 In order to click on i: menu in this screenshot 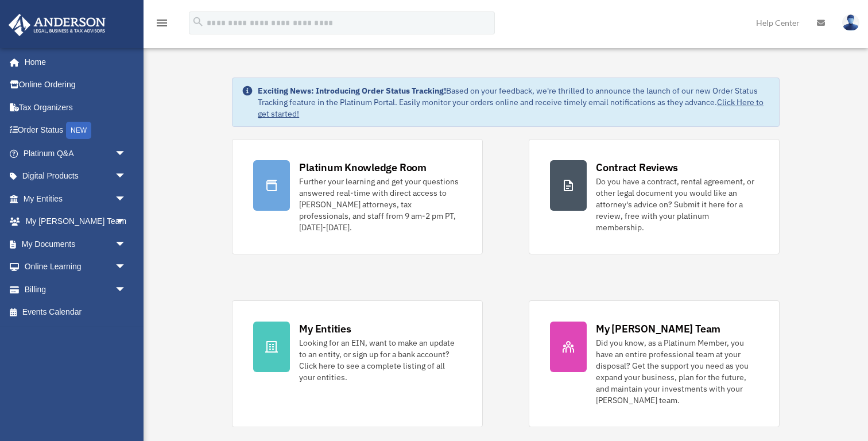, I will do `click(162, 23)`.